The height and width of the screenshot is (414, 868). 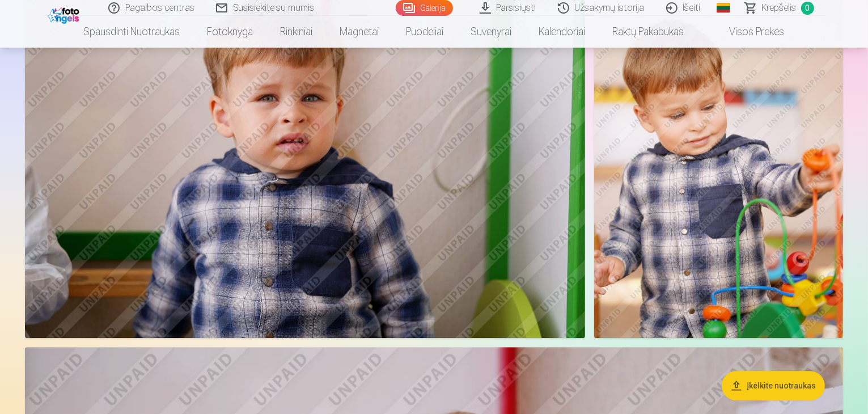 What do you see at coordinates (491, 32) in the screenshot?
I see `a: Suvenyrai` at bounding box center [491, 32].